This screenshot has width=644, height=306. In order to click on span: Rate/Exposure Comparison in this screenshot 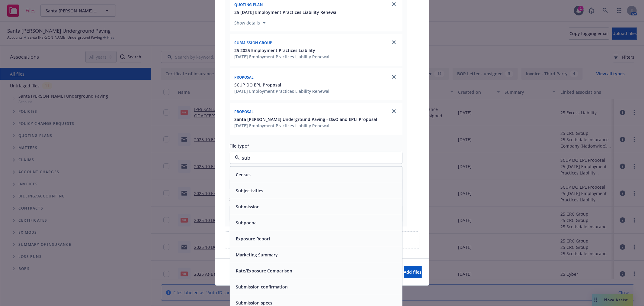, I will do `click(264, 270)`.